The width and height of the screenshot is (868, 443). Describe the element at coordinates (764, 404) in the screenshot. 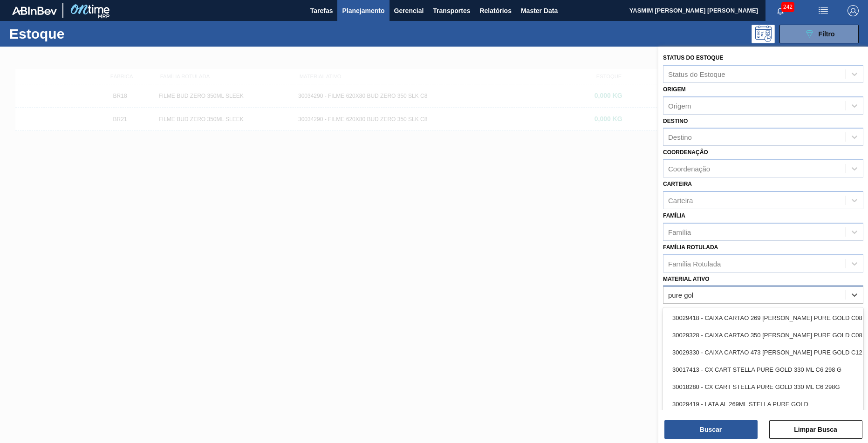

I see `div: 30029419 - LATA AL 269ML STELLA PURE GOLD` at that location.